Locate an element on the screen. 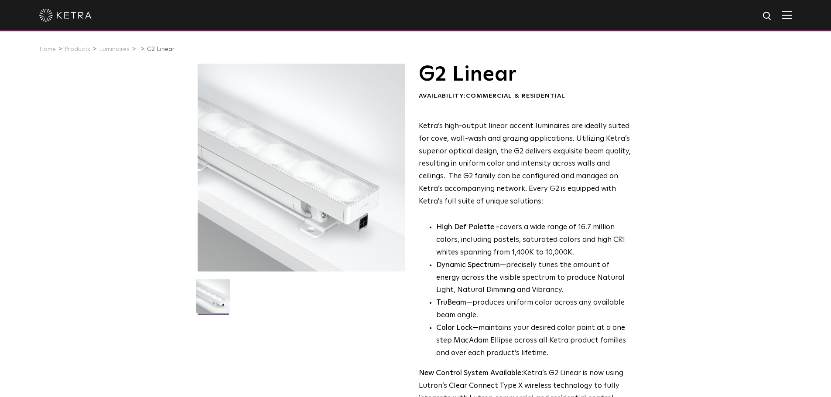 The image size is (831, 397). a: Home is located at coordinates (48, 49).